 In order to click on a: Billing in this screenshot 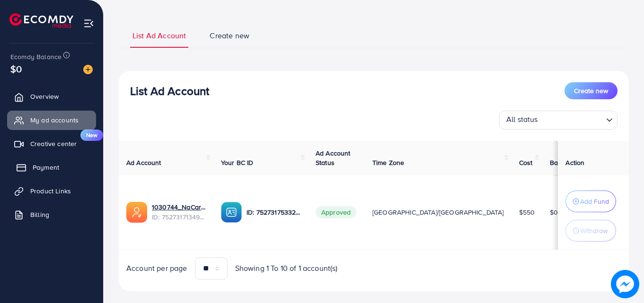, I will do `click(52, 215)`.